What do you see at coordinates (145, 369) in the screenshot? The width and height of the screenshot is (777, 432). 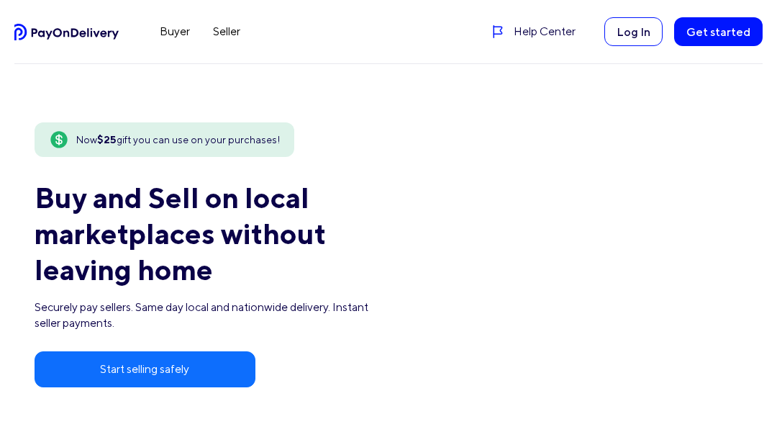 I see `a: Start selling safely` at bounding box center [145, 369].